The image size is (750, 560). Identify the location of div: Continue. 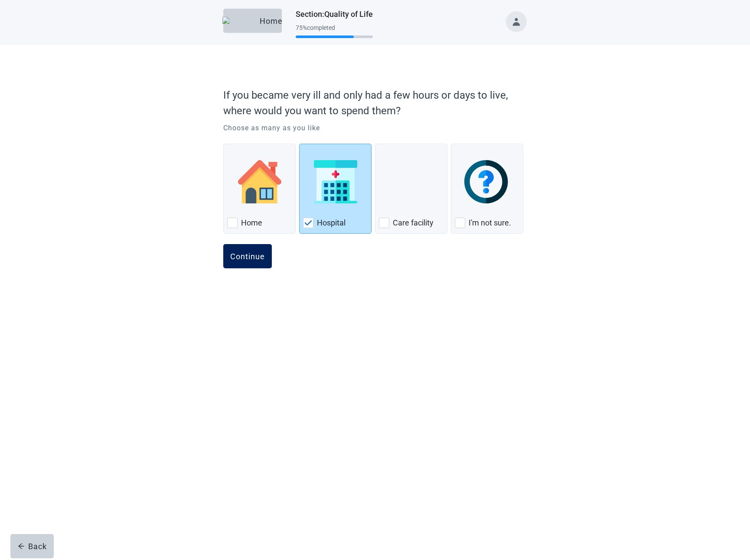
(247, 256).